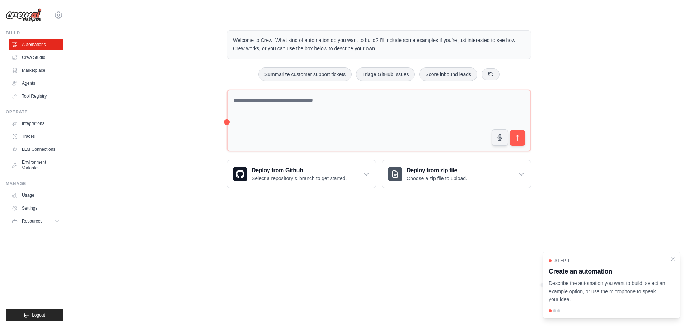 The height and width of the screenshot is (327, 689). Describe the element at coordinates (437, 170) in the screenshot. I see `h3: Deploy from zip file` at that location.